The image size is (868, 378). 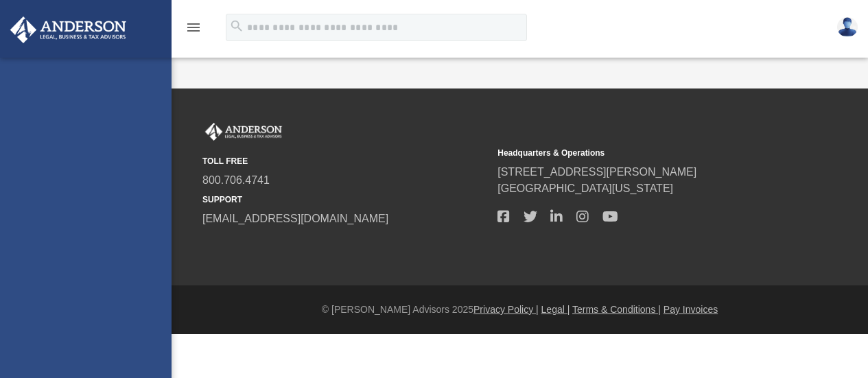 I want to click on small: TOLL FREE, so click(x=345, y=161).